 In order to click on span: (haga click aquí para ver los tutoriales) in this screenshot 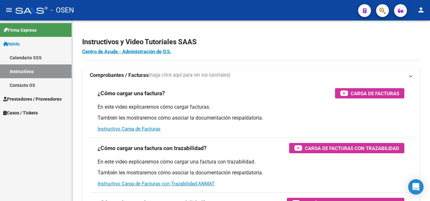, I will do `click(189, 75)`.